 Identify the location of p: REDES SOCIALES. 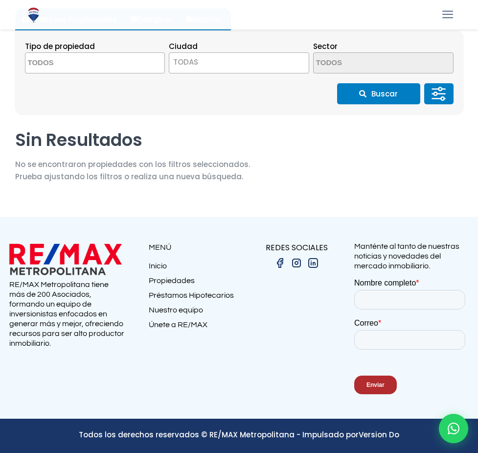
(297, 247).